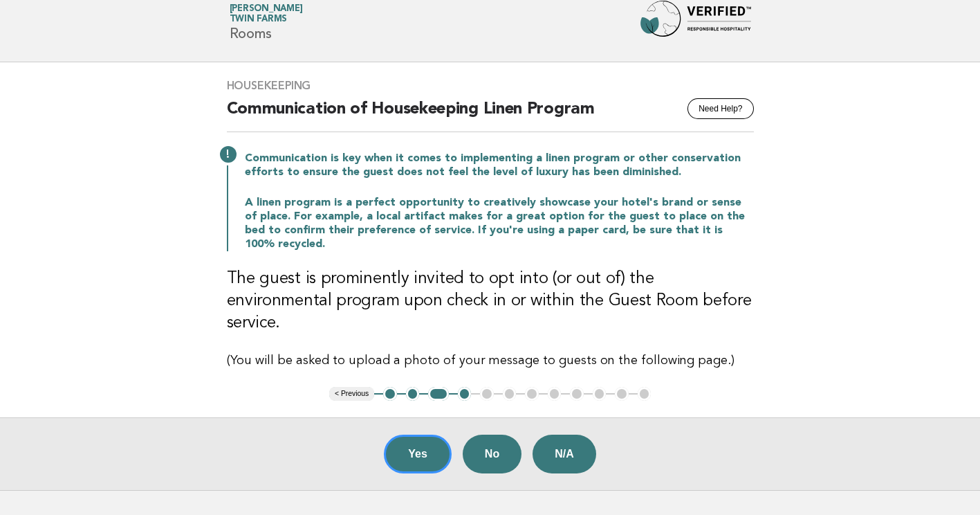 The image size is (980, 515). What do you see at coordinates (491, 360) in the screenshot?
I see `p: (You will be asked to upload a photo of your message to guests on the following page.)` at bounding box center [491, 360].